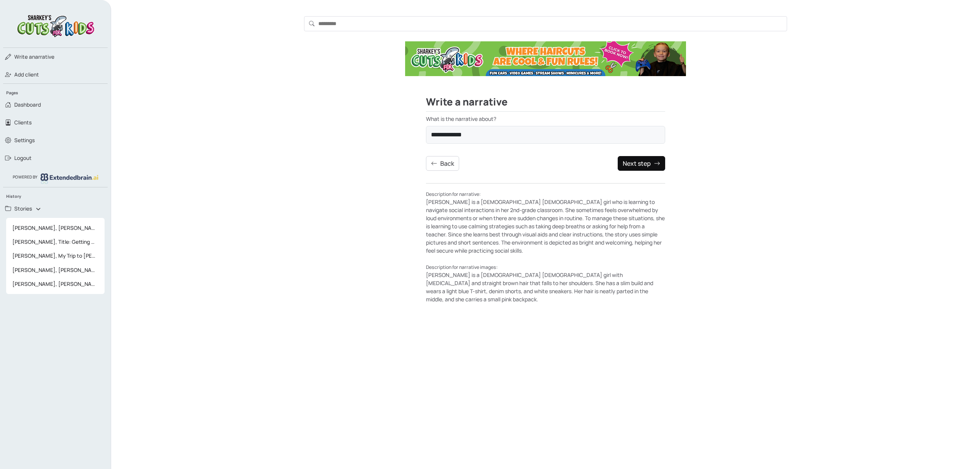  I want to click on label: What is the narrative about?, so click(545, 118).